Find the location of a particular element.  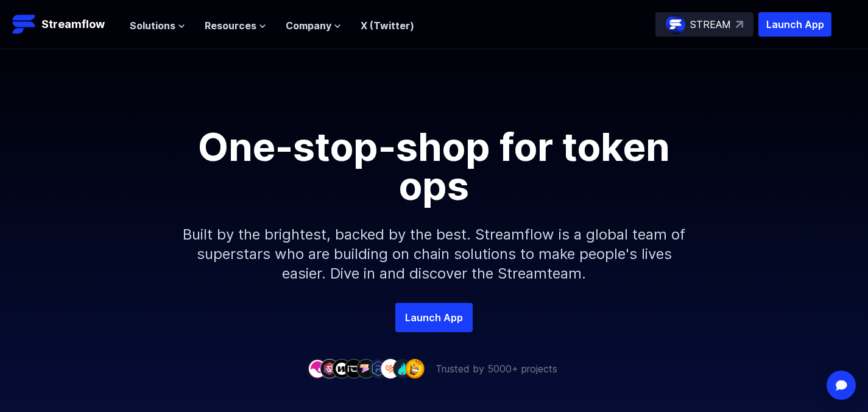

button: Company is located at coordinates (313, 26).